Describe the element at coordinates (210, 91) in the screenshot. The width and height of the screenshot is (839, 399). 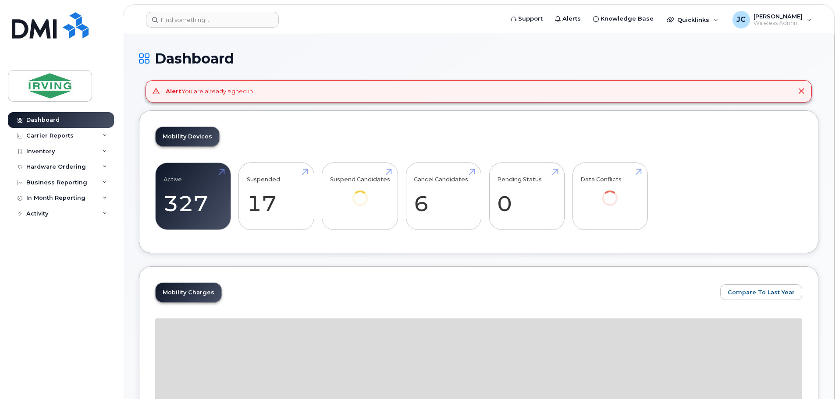
I see `div: You are already signed in.` at that location.